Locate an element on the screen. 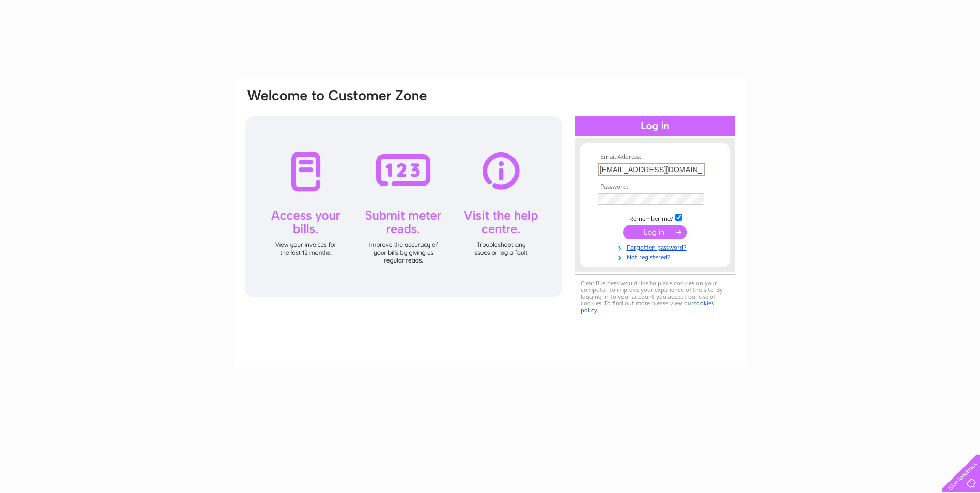  a: cookies policy is located at coordinates (648, 307).